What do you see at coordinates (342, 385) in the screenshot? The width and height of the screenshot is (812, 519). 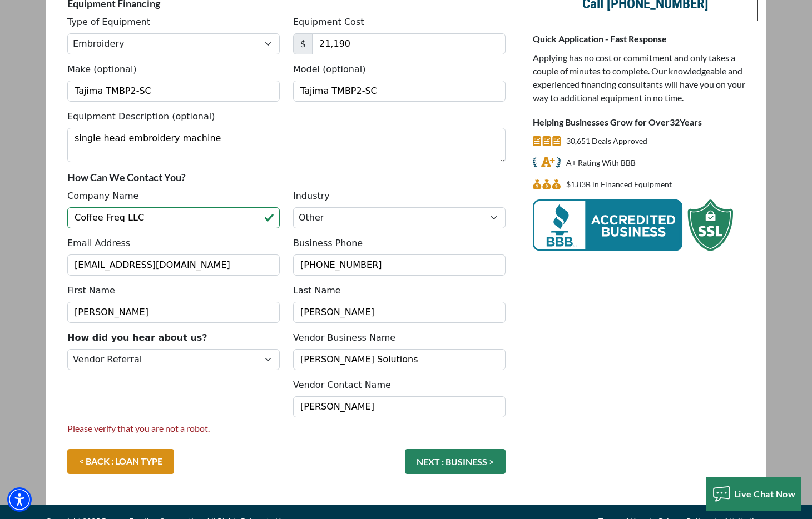 I see `label: Vendor Contact Name` at bounding box center [342, 385].